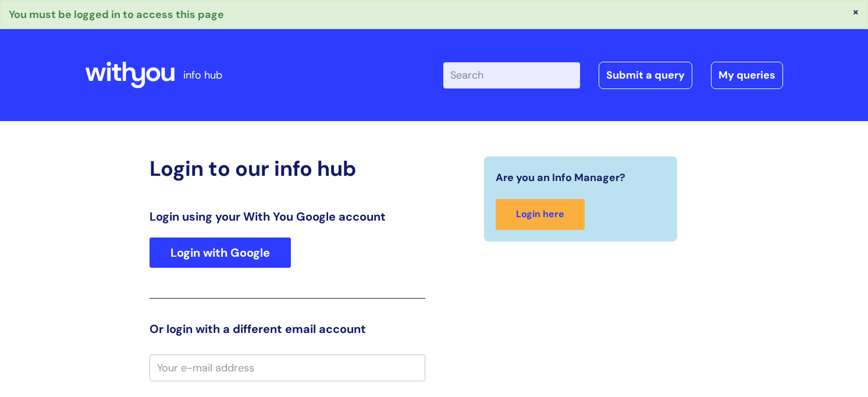 The height and width of the screenshot is (397, 868). I want to click on h3: Login using your With You Google account, so click(287, 216).